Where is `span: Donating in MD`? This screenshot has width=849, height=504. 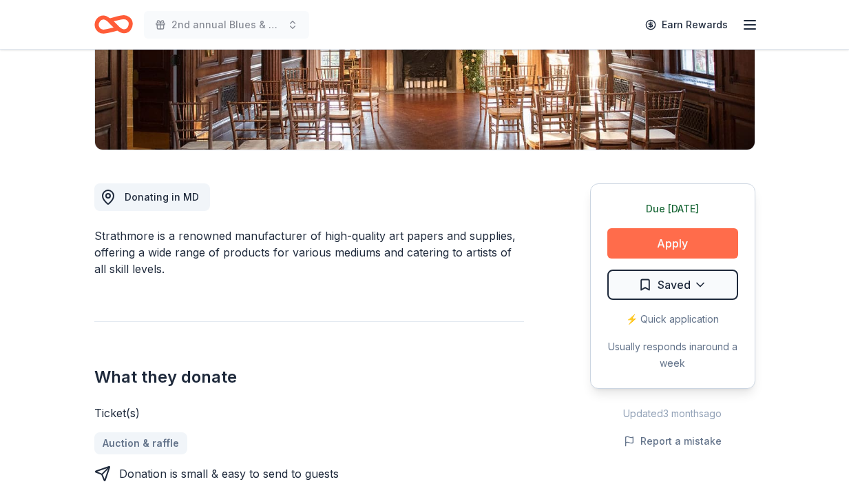 span: Donating in MD is located at coordinates (162, 196).